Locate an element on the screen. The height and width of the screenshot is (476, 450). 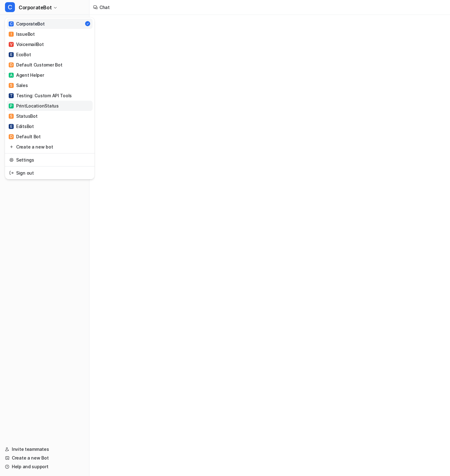
div: Sales is located at coordinates (18, 85).